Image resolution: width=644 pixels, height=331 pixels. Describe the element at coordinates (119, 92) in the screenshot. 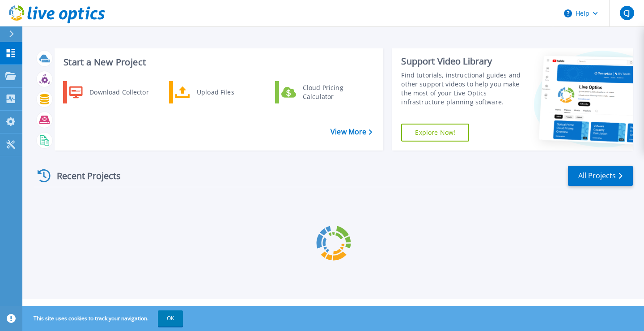

I see `div: Download Collector` at that location.